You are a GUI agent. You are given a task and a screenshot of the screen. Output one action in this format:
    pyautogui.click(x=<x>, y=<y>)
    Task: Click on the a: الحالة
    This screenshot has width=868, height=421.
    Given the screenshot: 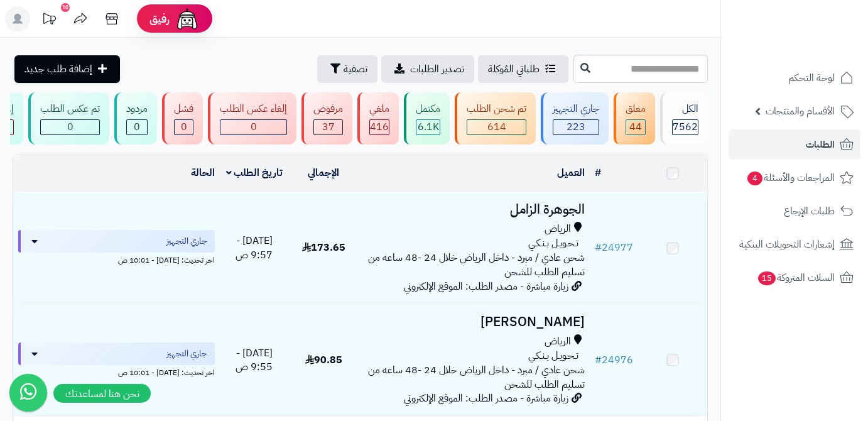 What is the action you would take?
    pyautogui.click(x=203, y=173)
    